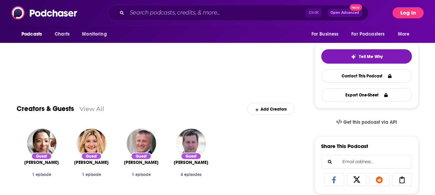  Describe the element at coordinates (45, 13) in the screenshot. I see `img: Podchaser - Follow, Share and Rate Podcasts` at that location.